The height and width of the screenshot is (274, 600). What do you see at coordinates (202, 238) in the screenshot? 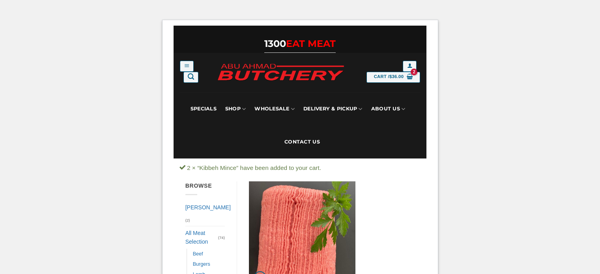
I see `a: All Meat Selection` at bounding box center [202, 238].